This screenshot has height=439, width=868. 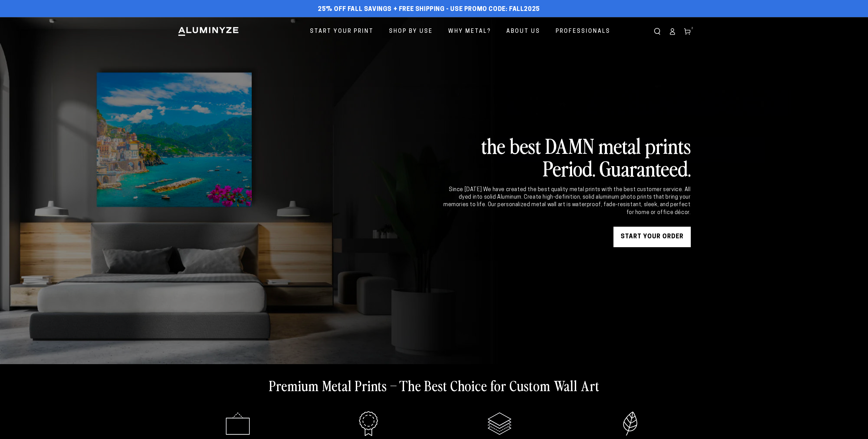 I want to click on span: Why Metal?, so click(x=469, y=31).